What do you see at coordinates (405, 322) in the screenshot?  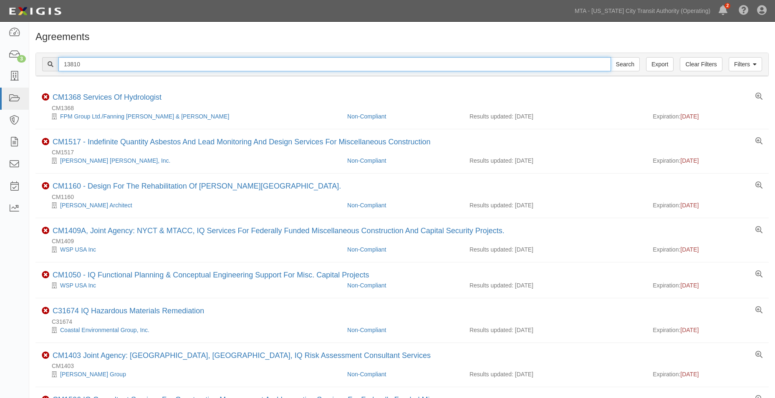 I see `div: C31674` at bounding box center [405, 322].